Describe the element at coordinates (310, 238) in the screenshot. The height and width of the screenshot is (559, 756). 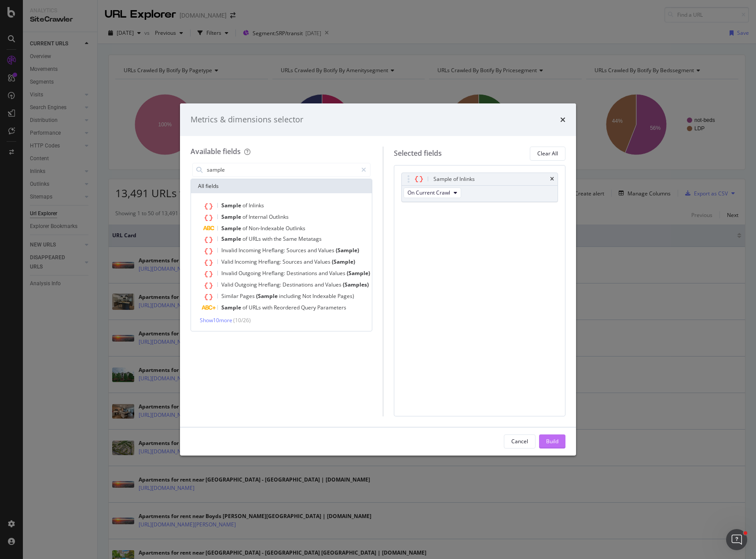
I see `span: Metatags` at that location.